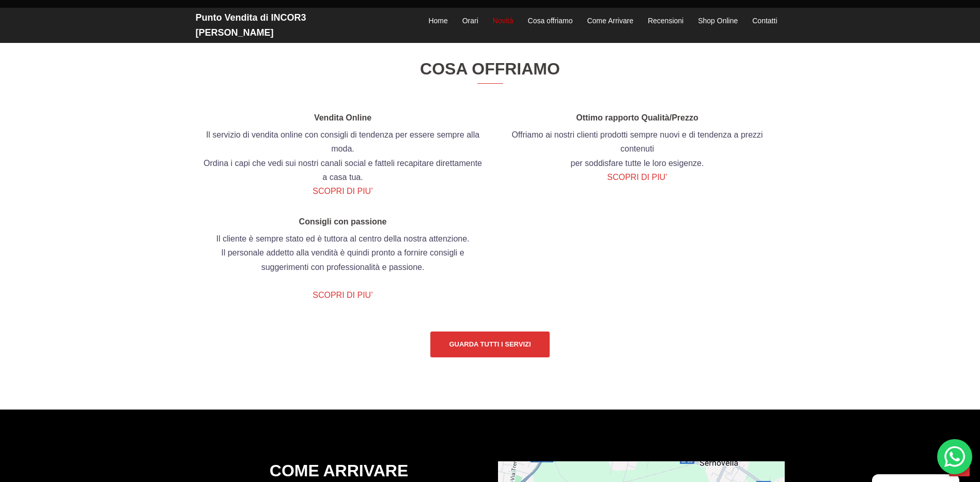 This screenshot has width=980, height=482. I want to click on a: Cosa offriamo, so click(550, 21).